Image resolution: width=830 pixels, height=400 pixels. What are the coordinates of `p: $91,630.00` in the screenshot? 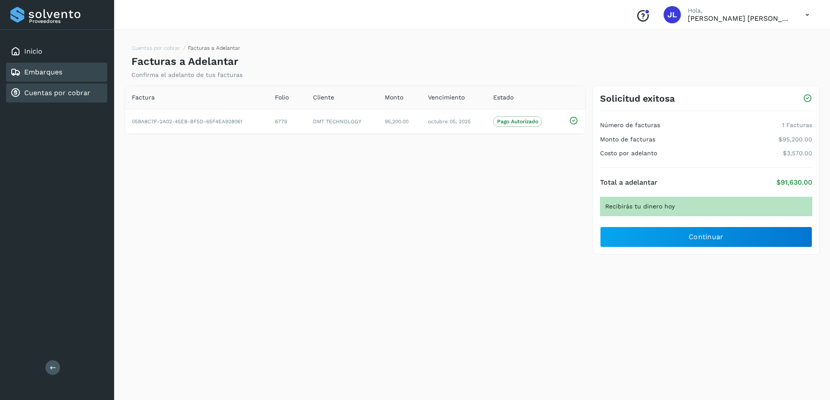 It's located at (794, 182).